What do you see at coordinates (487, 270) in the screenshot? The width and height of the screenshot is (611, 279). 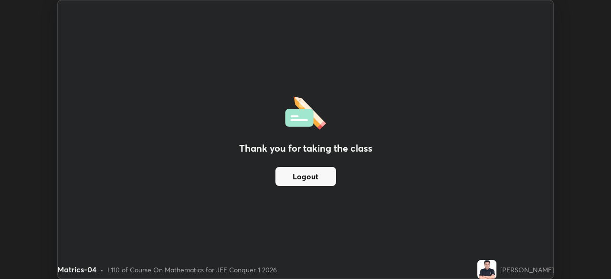 I see `img: e88ce6568ffa4e9cbbec5d31f549e362.jpg` at bounding box center [487, 270].